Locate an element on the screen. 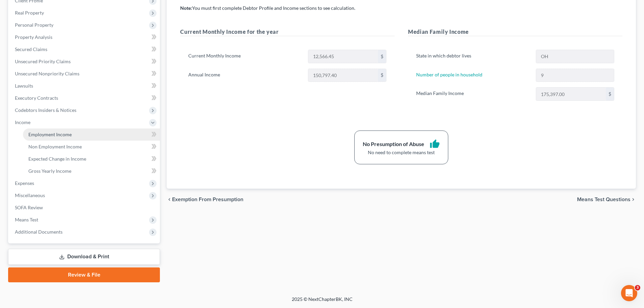  i: chevron_left is located at coordinates (170, 200).